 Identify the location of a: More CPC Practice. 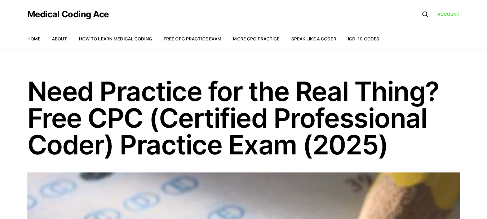
(256, 39).